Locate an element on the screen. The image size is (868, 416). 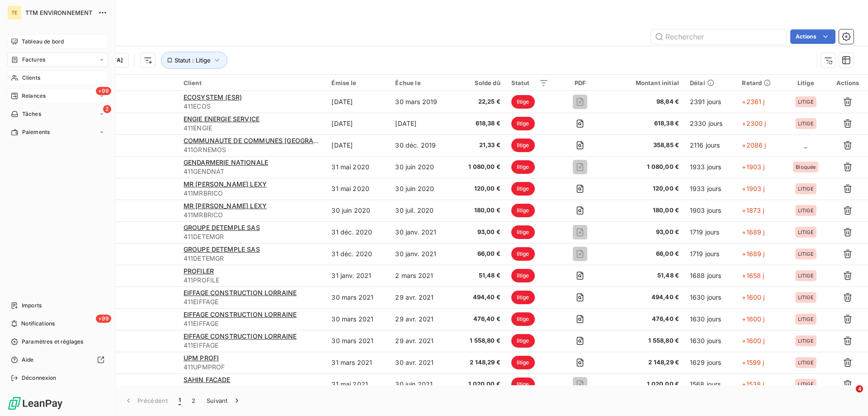
span: TTM ENVIRONNEMENT is located at coordinates (59, 12).